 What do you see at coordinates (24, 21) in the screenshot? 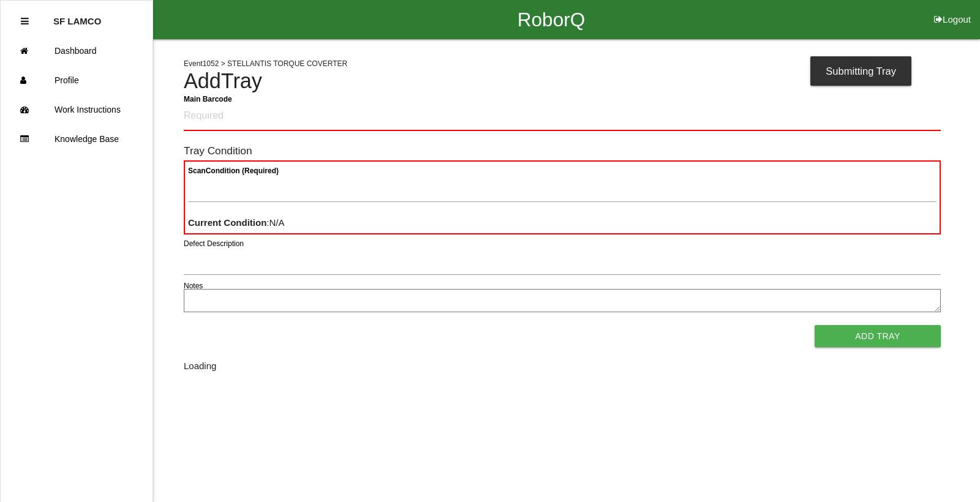
I see `div: Close` at bounding box center [24, 21].